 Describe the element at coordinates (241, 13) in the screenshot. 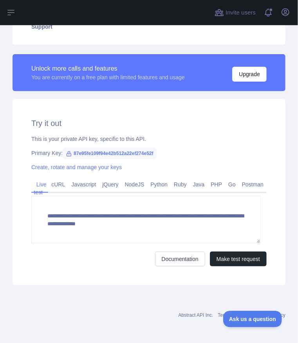

I see `span: Invite users` at that location.